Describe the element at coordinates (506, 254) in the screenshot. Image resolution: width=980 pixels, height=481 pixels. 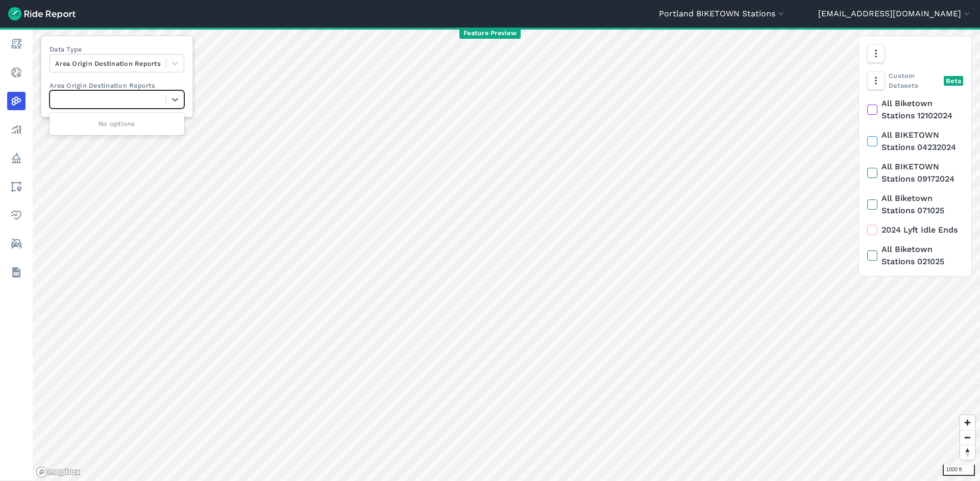
I see `canvas: Map` at that location.